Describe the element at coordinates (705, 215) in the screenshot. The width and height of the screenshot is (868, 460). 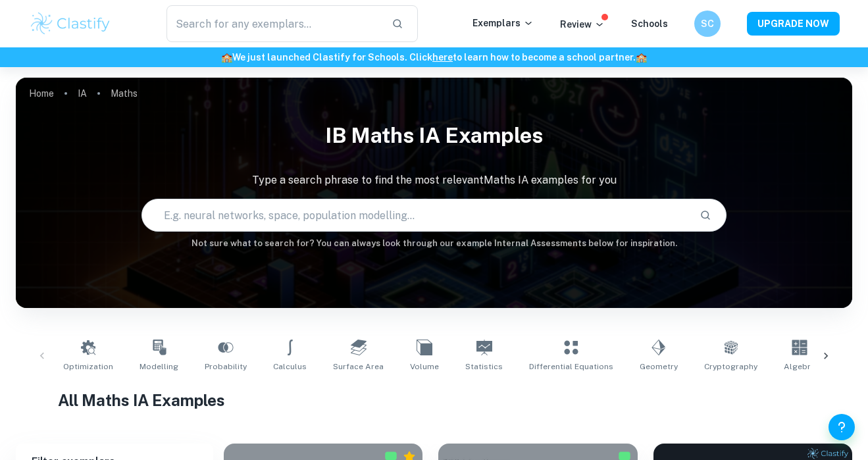
I see `button: Search` at that location.